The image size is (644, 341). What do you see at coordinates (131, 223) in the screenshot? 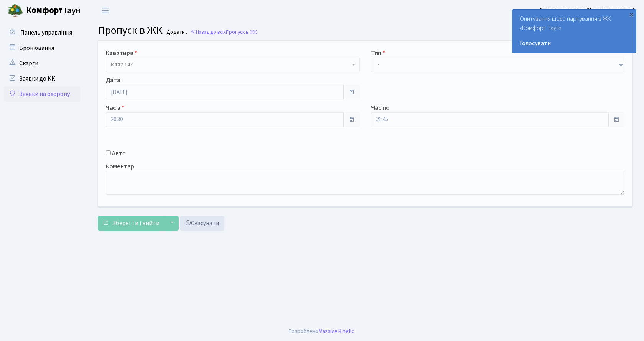
I see `button: Зберегти і вийти` at bounding box center [131, 223].